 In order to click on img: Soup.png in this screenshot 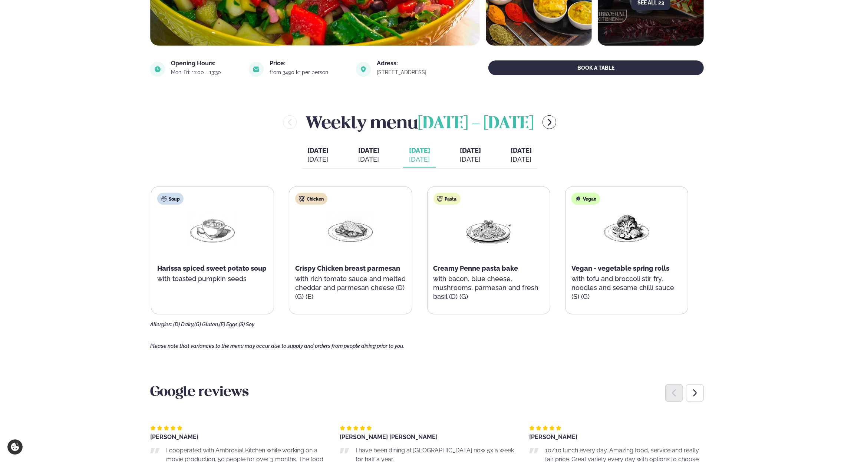, I will do `click(213, 228)`.